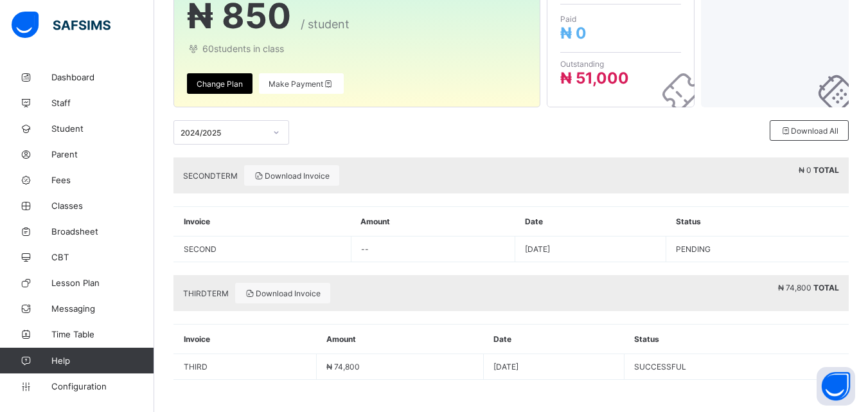  I want to click on div: 2024/2025, so click(223, 133).